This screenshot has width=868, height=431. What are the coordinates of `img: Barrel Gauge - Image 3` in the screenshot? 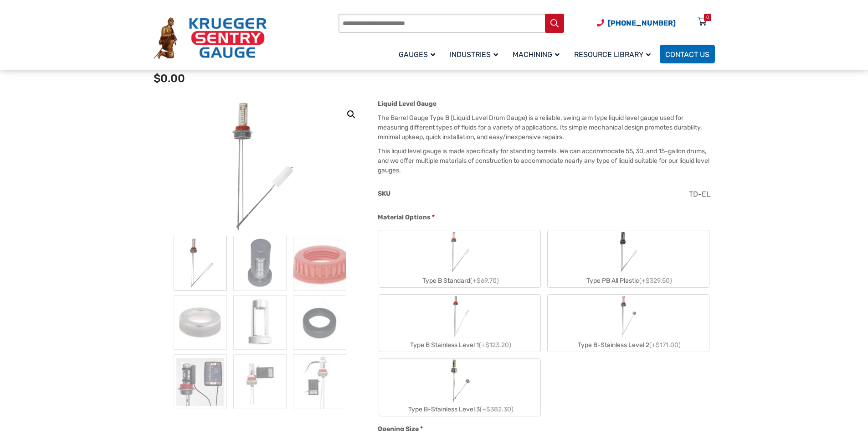 It's located at (320, 263).